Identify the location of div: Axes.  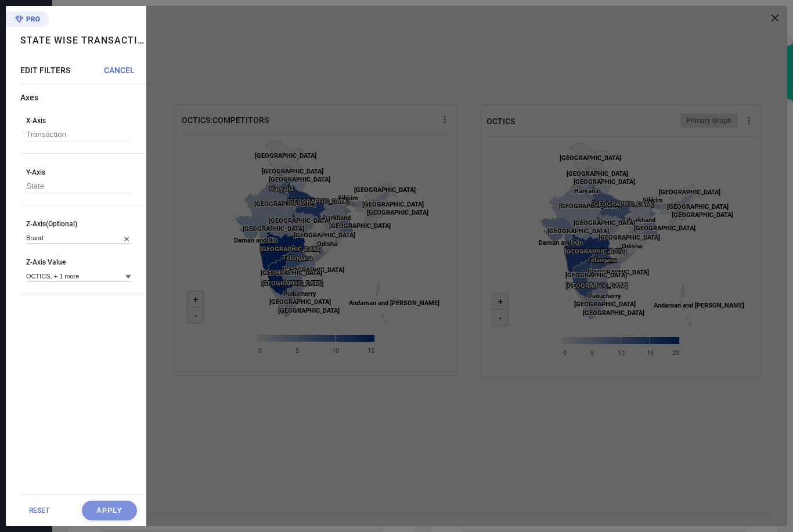
(83, 98).